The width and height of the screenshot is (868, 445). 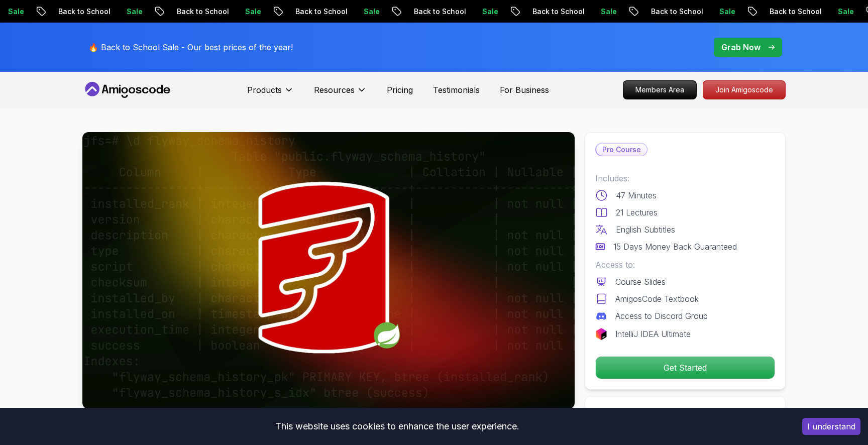 I want to click on h2: Share this Course, so click(x=685, y=413).